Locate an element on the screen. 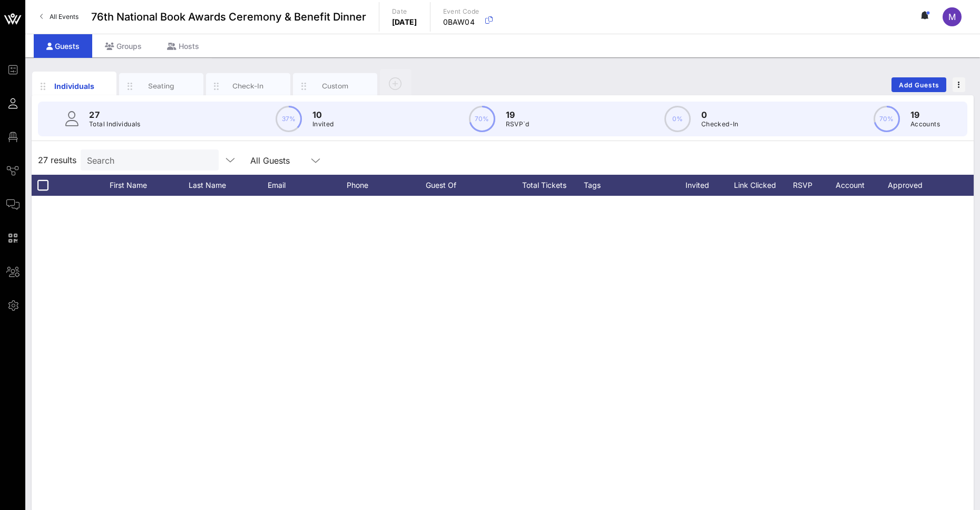  div: Approved is located at coordinates (910, 185).